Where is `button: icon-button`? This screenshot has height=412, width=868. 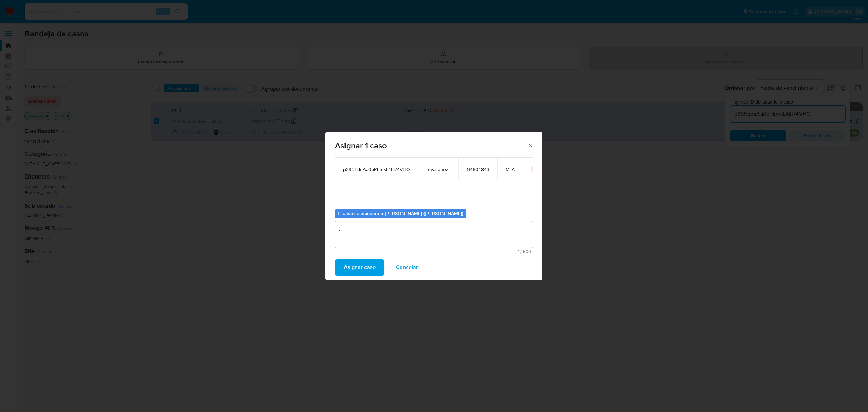 button: icon-button is located at coordinates (535, 169).